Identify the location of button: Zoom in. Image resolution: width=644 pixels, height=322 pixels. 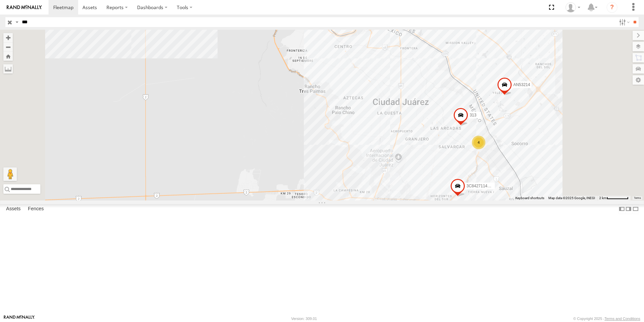
(8, 37).